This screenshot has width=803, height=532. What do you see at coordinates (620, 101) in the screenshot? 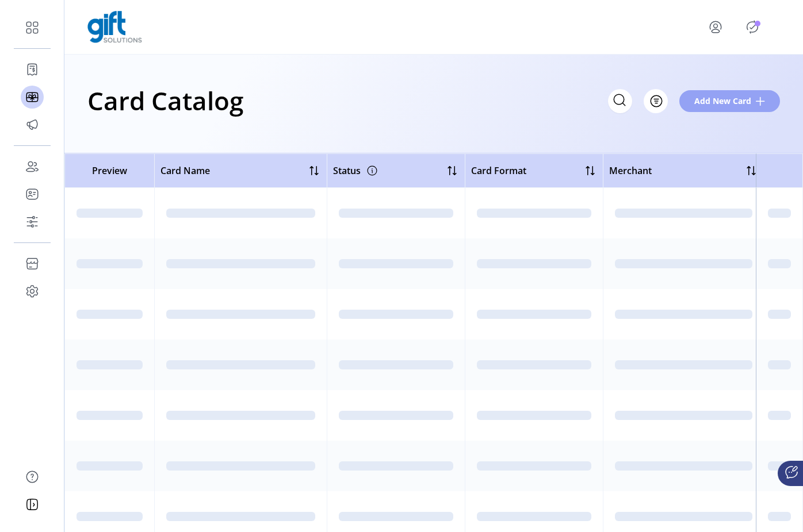
I see `input: Search` at bounding box center [620, 101].